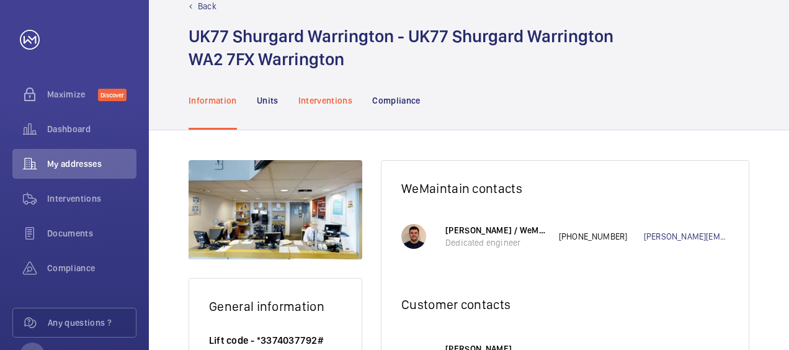 This screenshot has width=789, height=350. I want to click on h2: General information, so click(276, 306).